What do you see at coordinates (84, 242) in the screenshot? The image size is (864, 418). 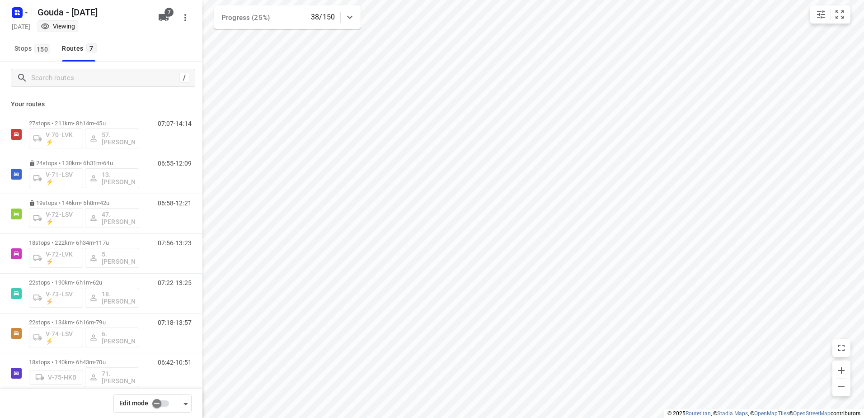 I see `p: 18 stops • 222km • 6h34m` at bounding box center [84, 242].